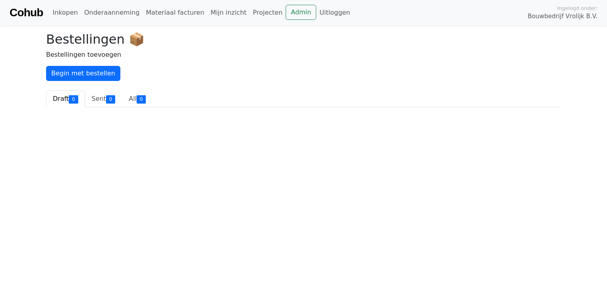 The width and height of the screenshot is (607, 281). I want to click on a: Inkopen, so click(65, 13).